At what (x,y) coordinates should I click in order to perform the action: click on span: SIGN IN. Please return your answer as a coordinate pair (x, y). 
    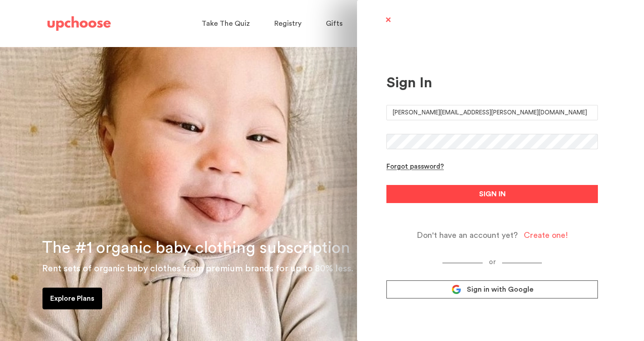
    Looking at the image, I should click on (492, 194).